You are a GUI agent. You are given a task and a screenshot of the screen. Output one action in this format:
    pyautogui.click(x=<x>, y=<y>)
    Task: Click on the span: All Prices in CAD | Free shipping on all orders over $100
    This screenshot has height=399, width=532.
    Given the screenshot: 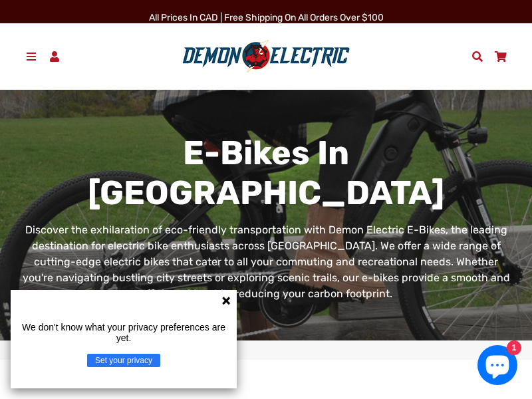 What is the action you would take?
    pyautogui.click(x=266, y=18)
    